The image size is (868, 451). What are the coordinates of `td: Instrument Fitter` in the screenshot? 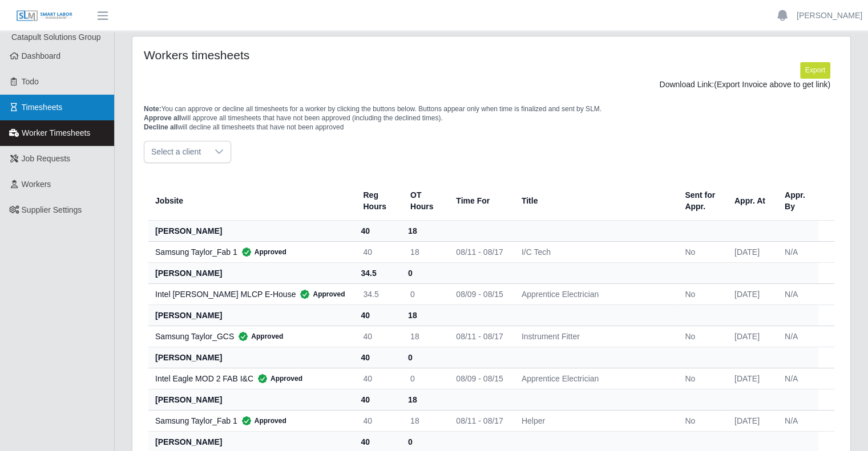 It's located at (594, 336).